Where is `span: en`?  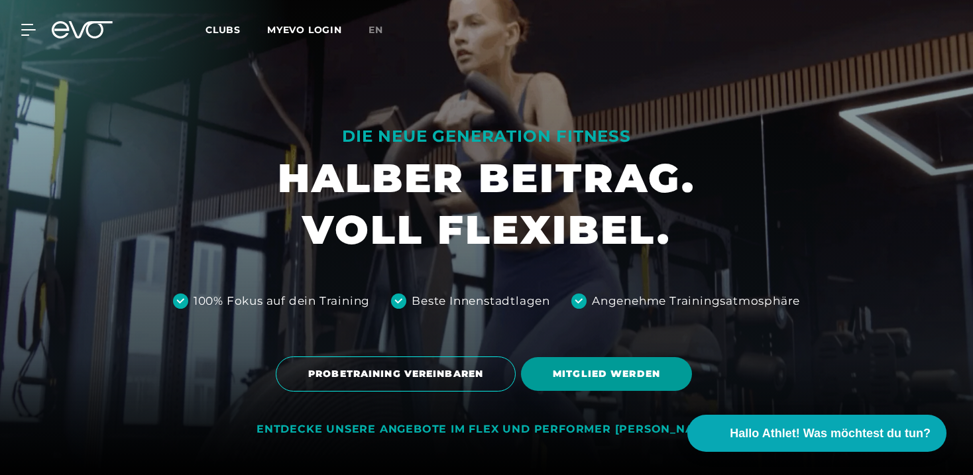
span: en is located at coordinates (376, 30).